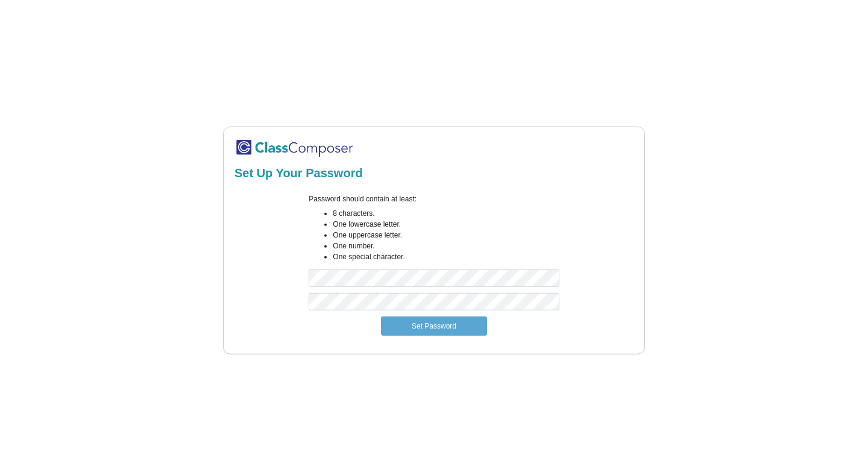 This screenshot has height=469, width=868. What do you see at coordinates (445, 246) in the screenshot?
I see `li: One number.` at bounding box center [445, 246].